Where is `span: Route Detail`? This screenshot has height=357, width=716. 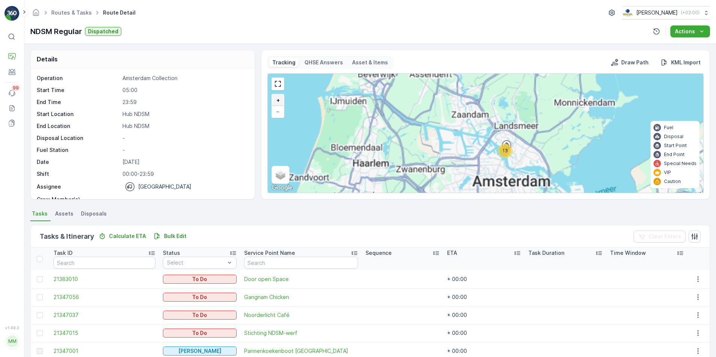
span: Route Detail is located at coordinates (119, 13).